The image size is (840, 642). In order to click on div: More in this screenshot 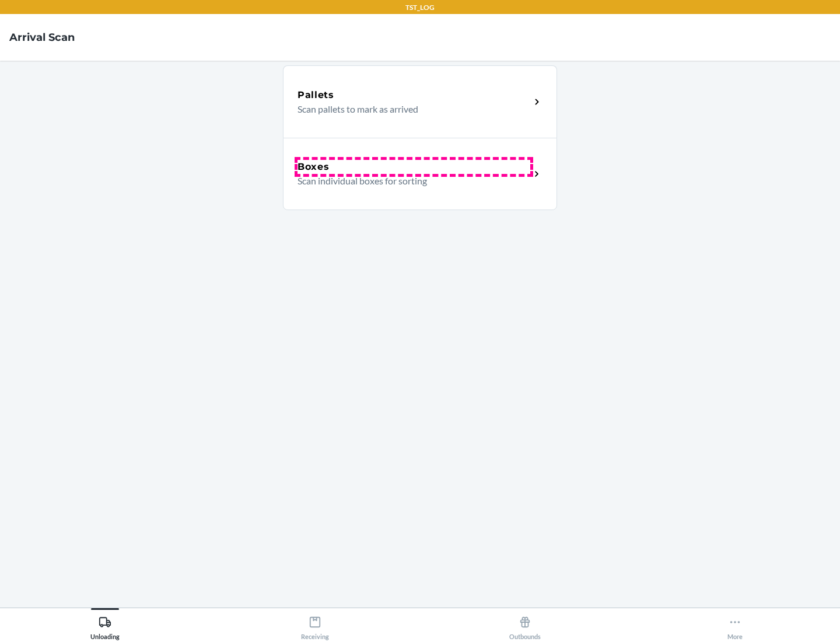, I will do `click(735, 626)`.